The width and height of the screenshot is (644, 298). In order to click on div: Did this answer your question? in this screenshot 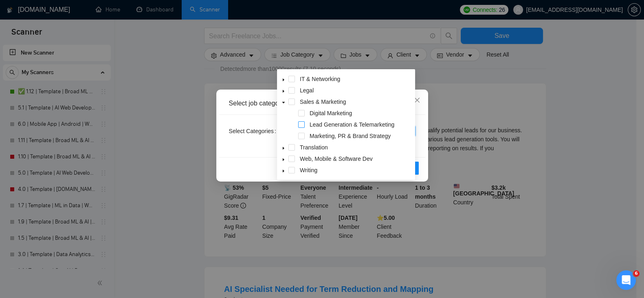, I will do `click(140, 211)`.